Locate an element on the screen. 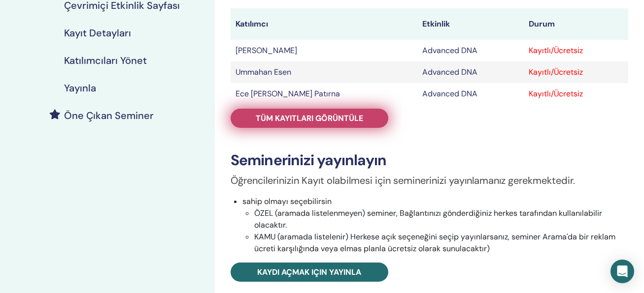 The image size is (644, 293). th: Etkinlik is located at coordinates (471, 24).